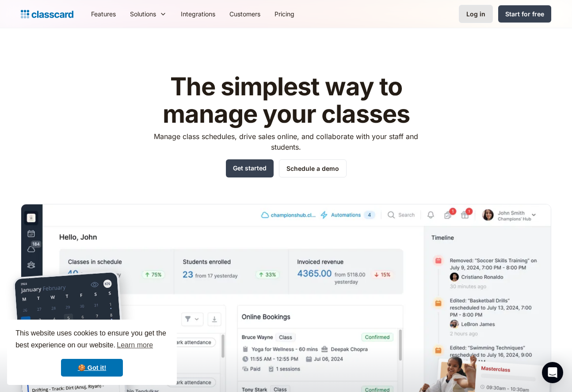  Describe the element at coordinates (476, 14) in the screenshot. I see `div: Log in` at that location.